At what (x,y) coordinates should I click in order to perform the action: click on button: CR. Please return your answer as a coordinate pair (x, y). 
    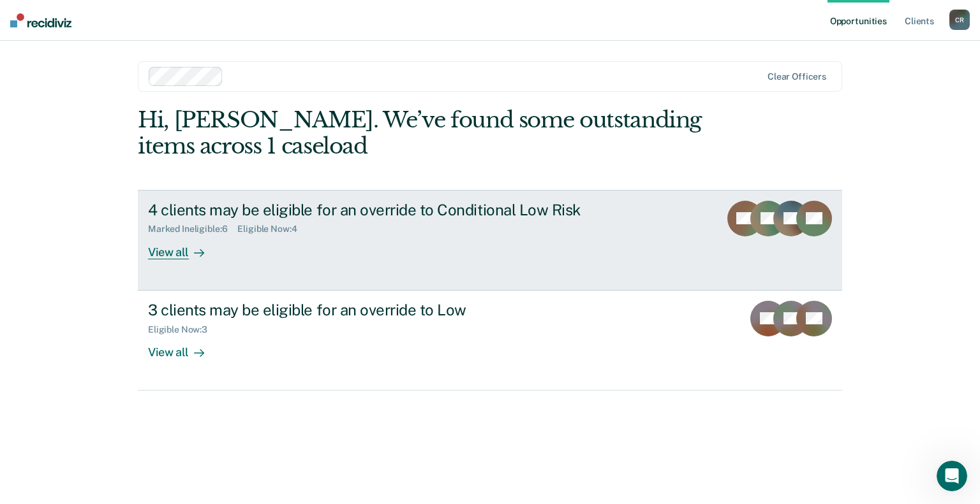
    Looking at the image, I should click on (959, 20).